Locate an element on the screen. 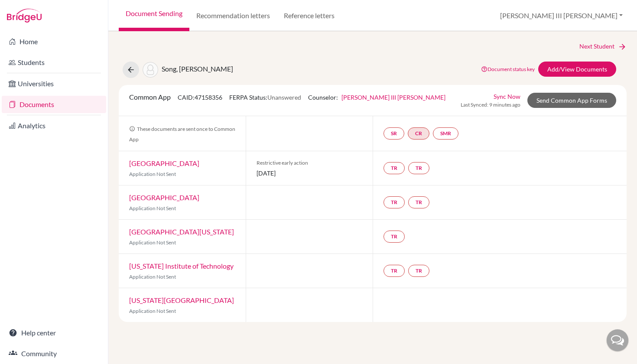 This screenshot has height=364, width=637. a: Send Common App Forms is located at coordinates (571, 100).